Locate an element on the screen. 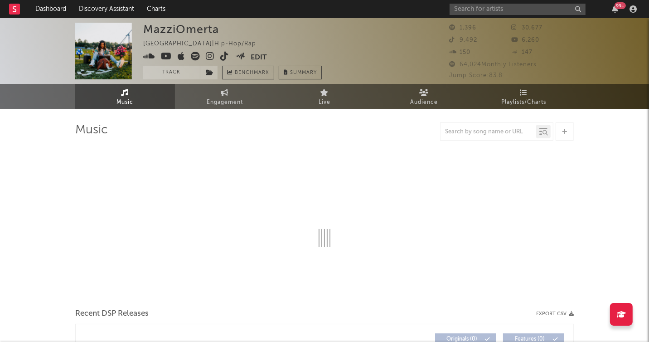 The width and height of the screenshot is (649, 342). span: Playlists/Charts is located at coordinates (524, 102).